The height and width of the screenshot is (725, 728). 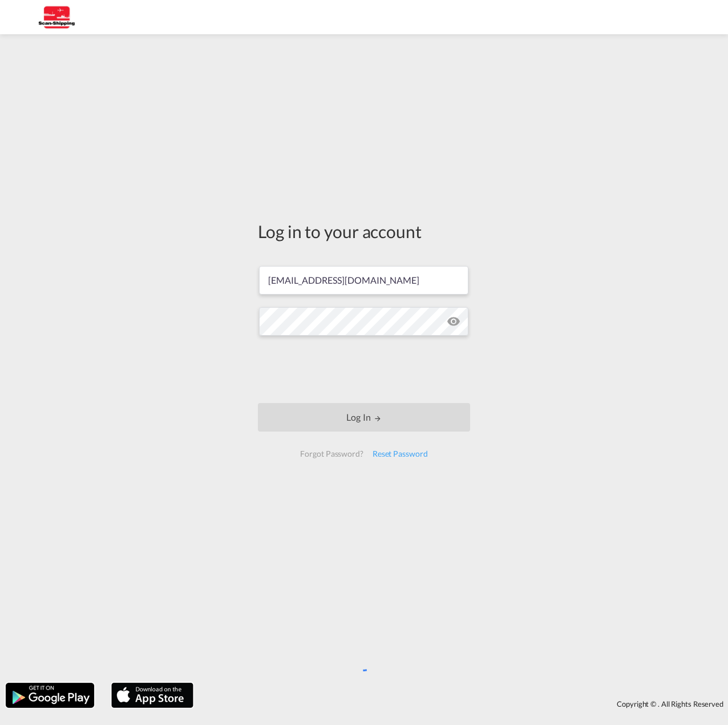 I want to click on button: LOGIN, so click(x=364, y=418).